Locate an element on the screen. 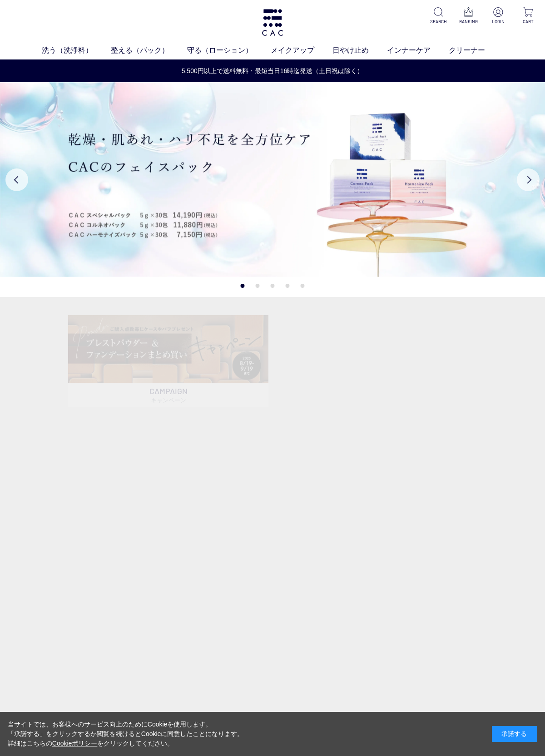 Image resolution: width=545 pixels, height=756 pixels. img: ベースメイクキャンペーン is located at coordinates (168, 349).